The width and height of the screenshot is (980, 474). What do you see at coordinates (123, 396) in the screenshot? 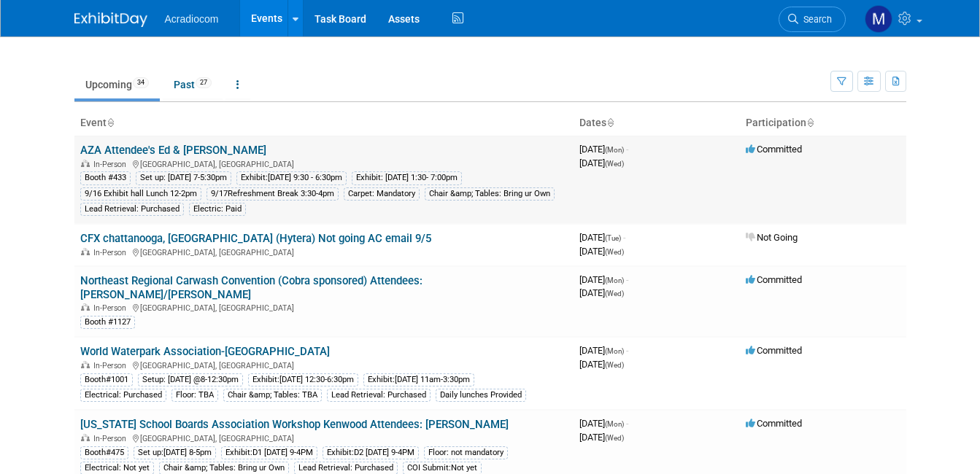
I see `div: Electrical: Purchased` at bounding box center [123, 396].